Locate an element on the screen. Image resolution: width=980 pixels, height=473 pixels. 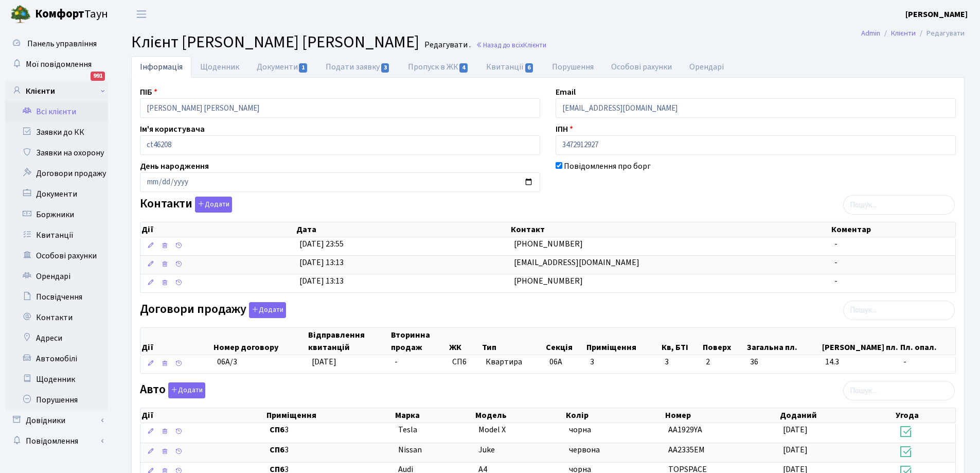
span: 2 is located at coordinates (724, 362).